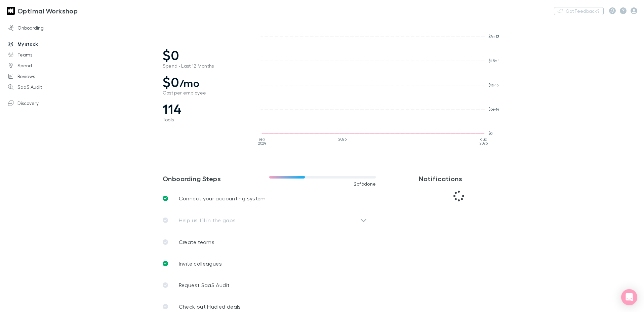 This screenshot has height=312, width=644. I want to click on span: /mo, so click(190, 83).